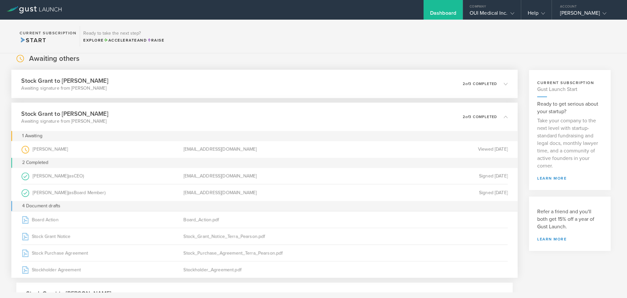  Describe the element at coordinates (102, 236) in the screenshot. I see `div: Stock Grant Notice` at that location.